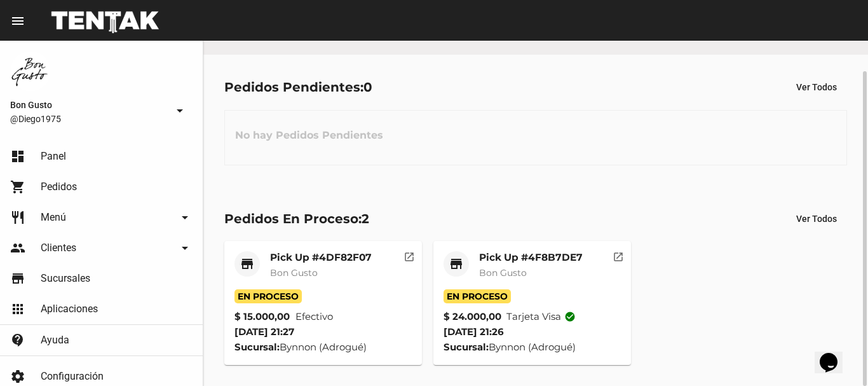 Image resolution: width=868 pixels, height=386 pixels. I want to click on h3: No hay Pedidos Pendientes, so click(309, 135).